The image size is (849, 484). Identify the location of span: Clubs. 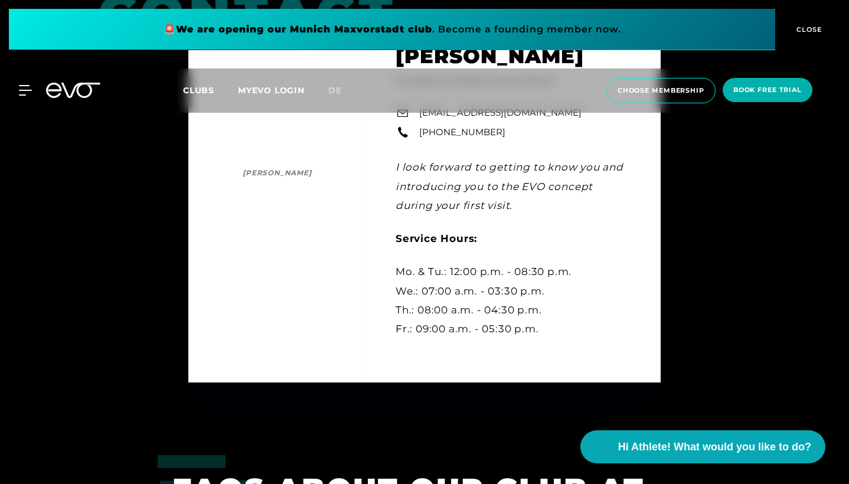
(198, 90).